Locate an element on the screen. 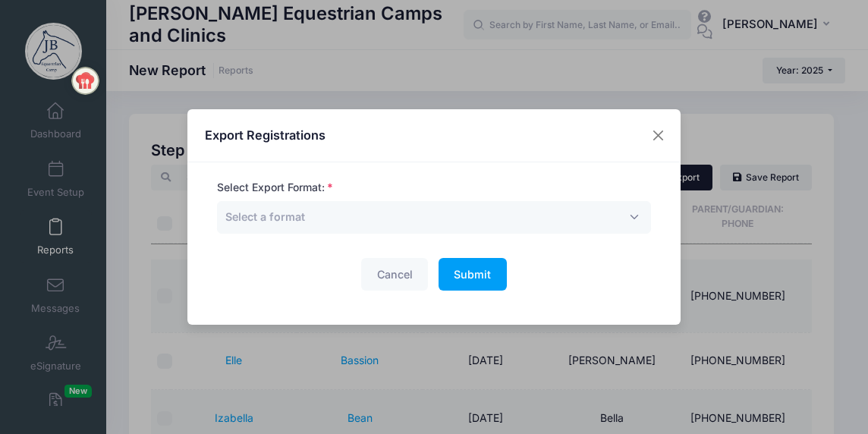 The image size is (868, 434). label: Select Export Format: is located at coordinates (275, 187).